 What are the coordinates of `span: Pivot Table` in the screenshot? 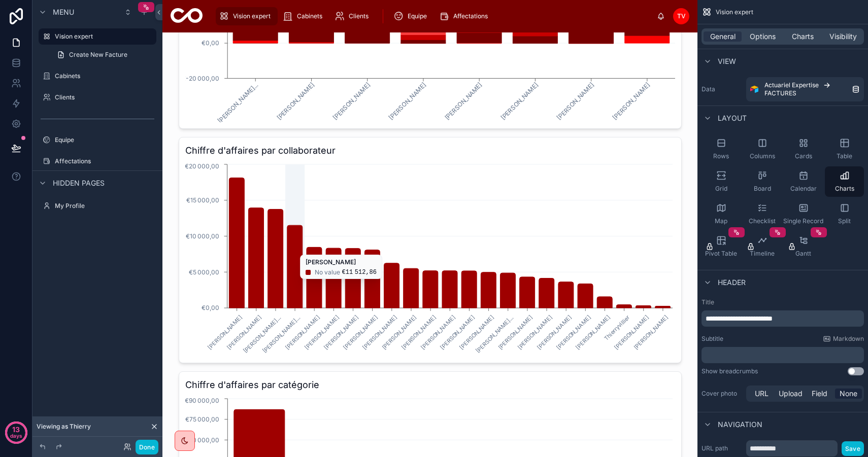 It's located at (721, 254).